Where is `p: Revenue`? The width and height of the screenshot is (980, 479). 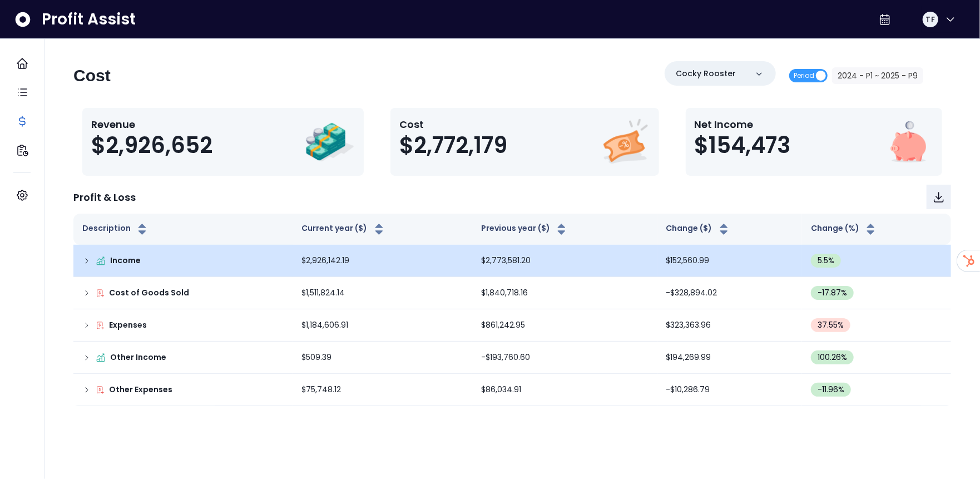 p: Revenue is located at coordinates (152, 124).